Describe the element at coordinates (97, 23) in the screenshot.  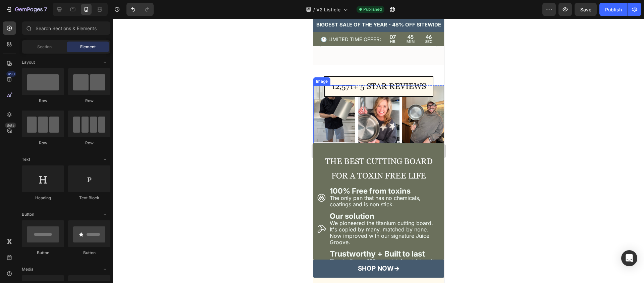
I see `p: MIN` at that location.